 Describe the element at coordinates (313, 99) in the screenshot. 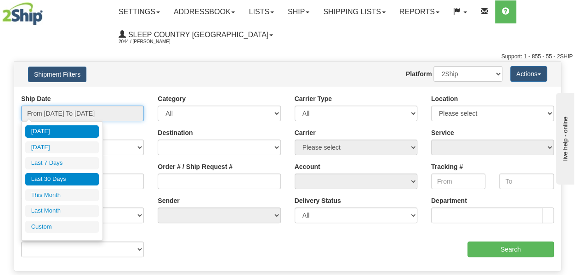

I see `label: Carrier Type` at that location.